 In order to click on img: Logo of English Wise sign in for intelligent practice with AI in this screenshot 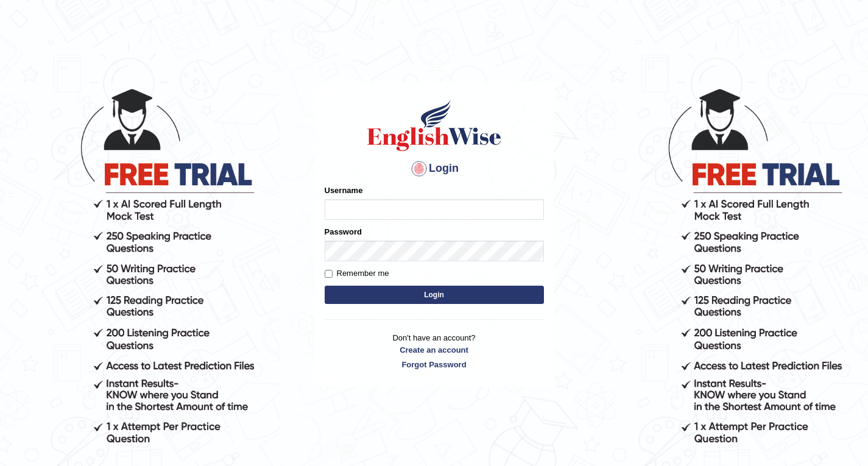, I will do `click(434, 125)`.